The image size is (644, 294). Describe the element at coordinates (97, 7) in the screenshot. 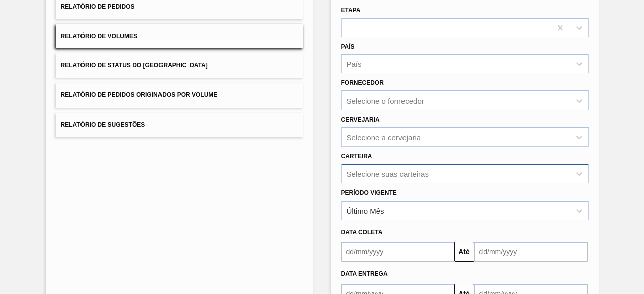

I see `span: Relatório de Pedidos` at that location.